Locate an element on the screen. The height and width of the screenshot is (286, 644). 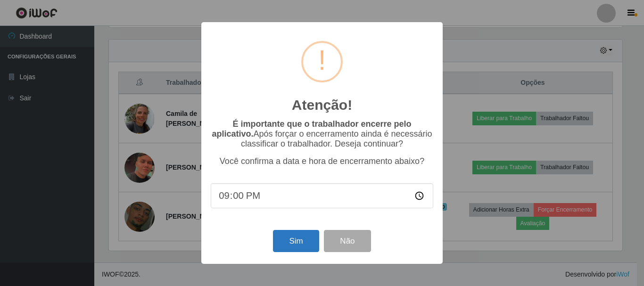
button: Não is located at coordinates (347, 241).